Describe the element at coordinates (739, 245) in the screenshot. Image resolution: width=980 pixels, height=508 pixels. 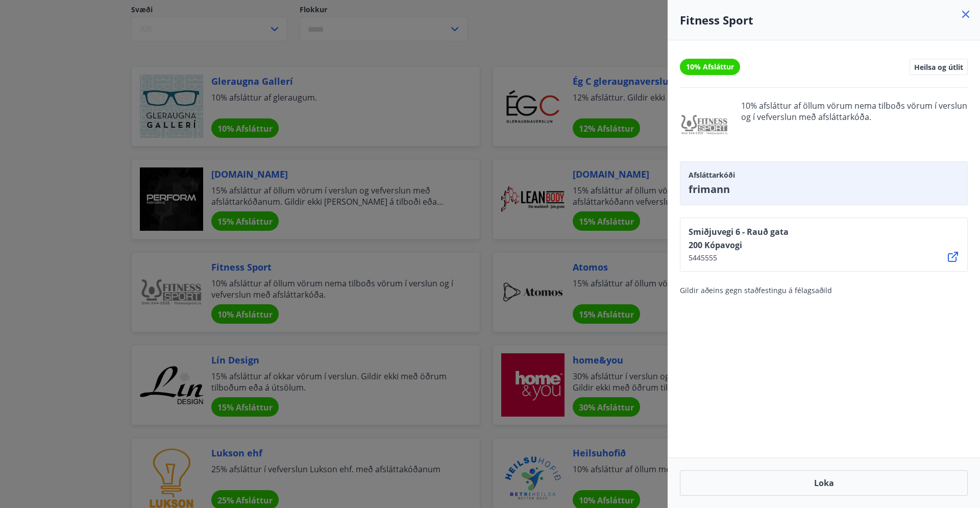
I see `span: 200 Kópavogi` at that location.